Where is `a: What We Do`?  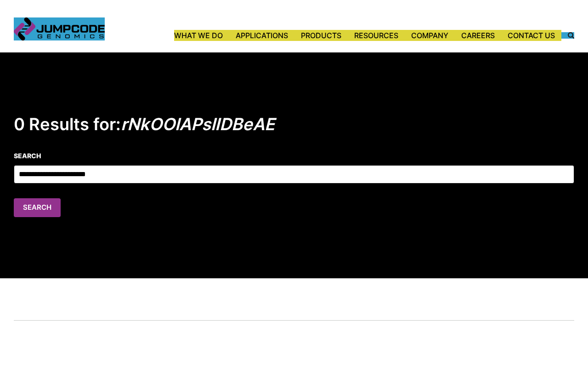 a: What We Do is located at coordinates (202, 35).